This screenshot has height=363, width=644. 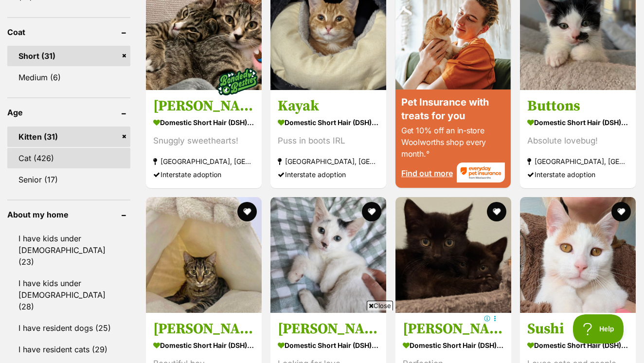 What do you see at coordinates (68, 32) in the screenshot?
I see `header: Coat` at bounding box center [68, 32].